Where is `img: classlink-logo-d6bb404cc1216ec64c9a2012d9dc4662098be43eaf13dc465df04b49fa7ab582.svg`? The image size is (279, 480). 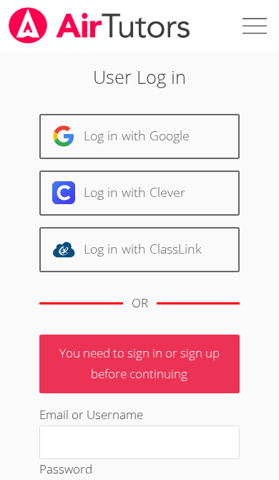
img: classlink-logo-d6bb404cc1216ec64c9a2012d9dc4662098be43eaf13dc465df04b49fa7ab582.svg is located at coordinates (64, 249).